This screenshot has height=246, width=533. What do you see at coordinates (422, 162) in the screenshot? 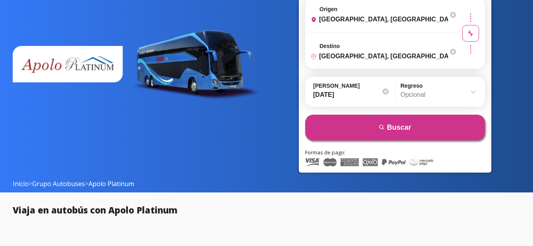
I see `img: Mercado Pago` at bounding box center [422, 162].